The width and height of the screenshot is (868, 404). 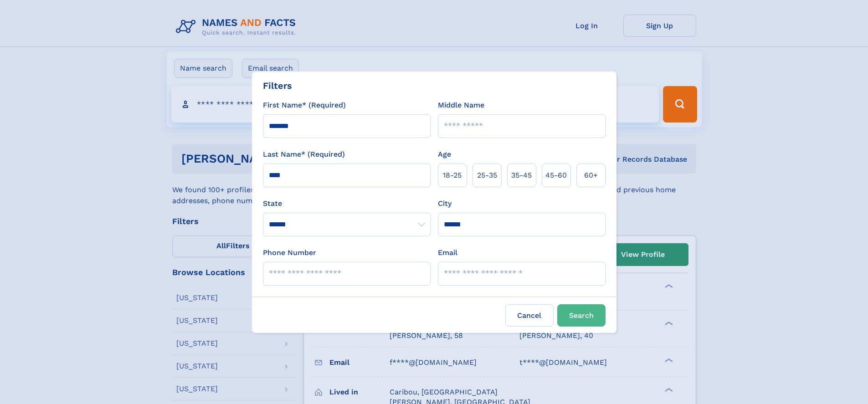 I want to click on label: State, so click(x=347, y=204).